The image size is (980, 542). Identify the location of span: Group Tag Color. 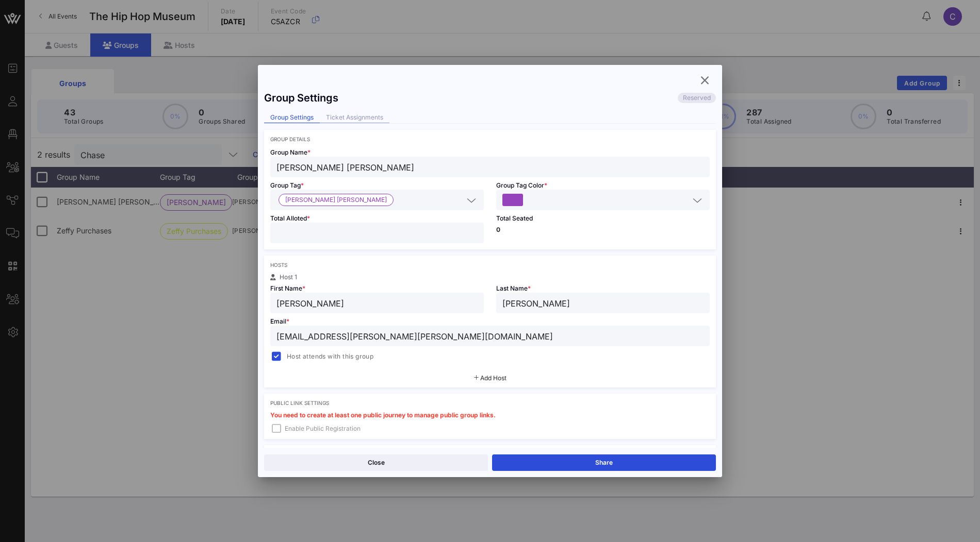
(522, 185).